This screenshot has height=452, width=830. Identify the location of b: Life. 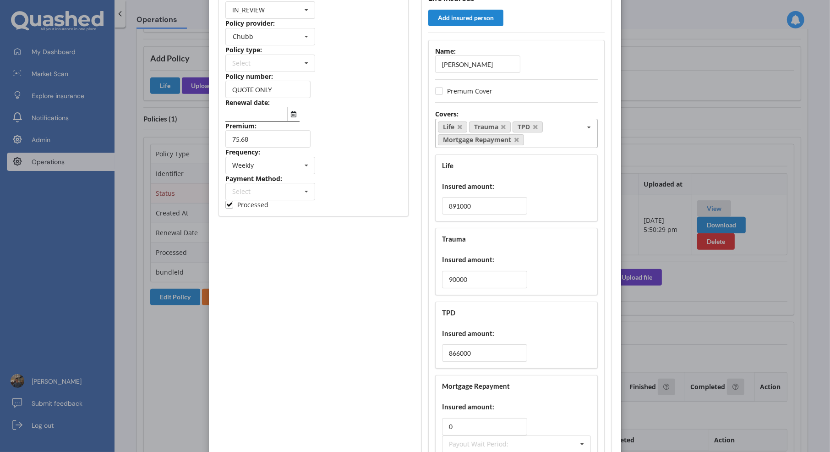
(448, 165).